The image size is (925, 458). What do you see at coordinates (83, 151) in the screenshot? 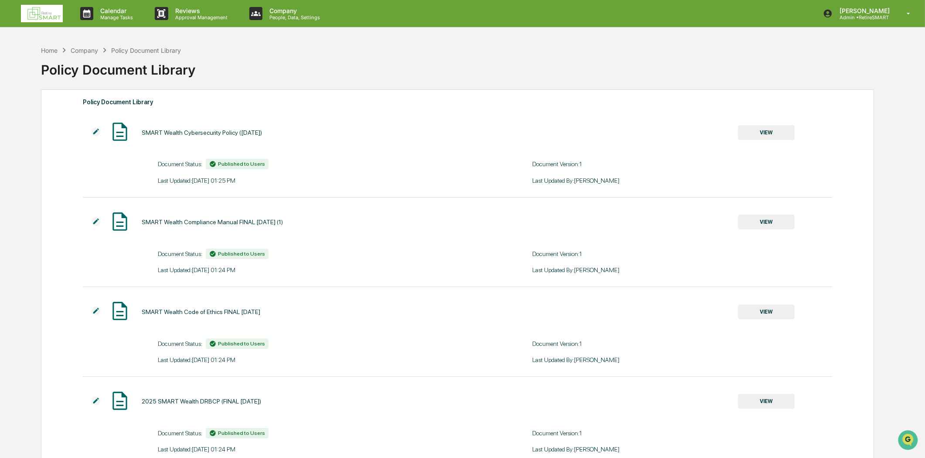
I see `a: Powered byPylon` at bounding box center [83, 151].